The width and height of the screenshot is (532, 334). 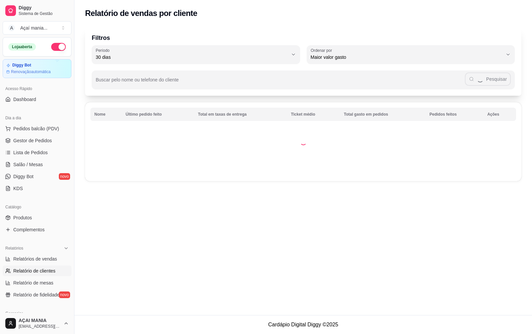 I want to click on span: Diggy, so click(x=44, y=8).